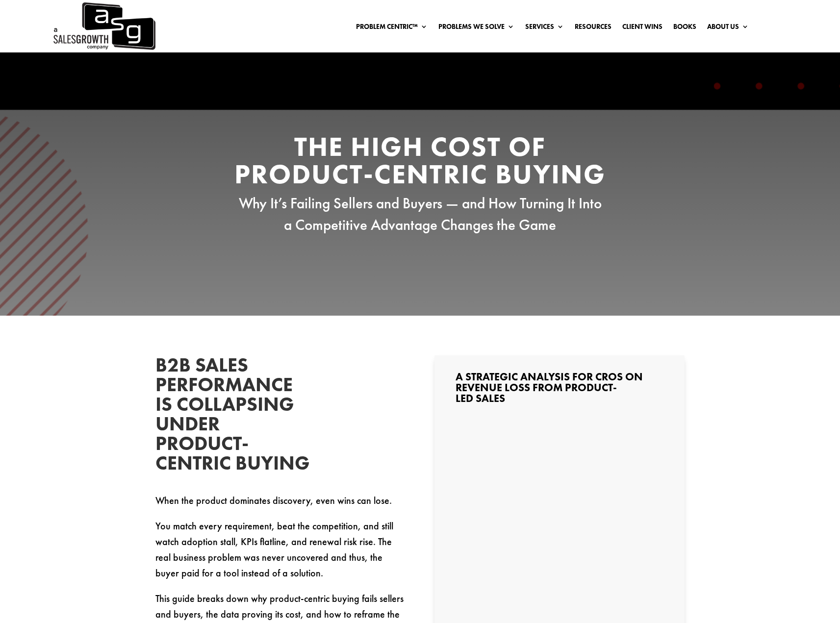  I want to click on a: Client Wins, so click(642, 28).